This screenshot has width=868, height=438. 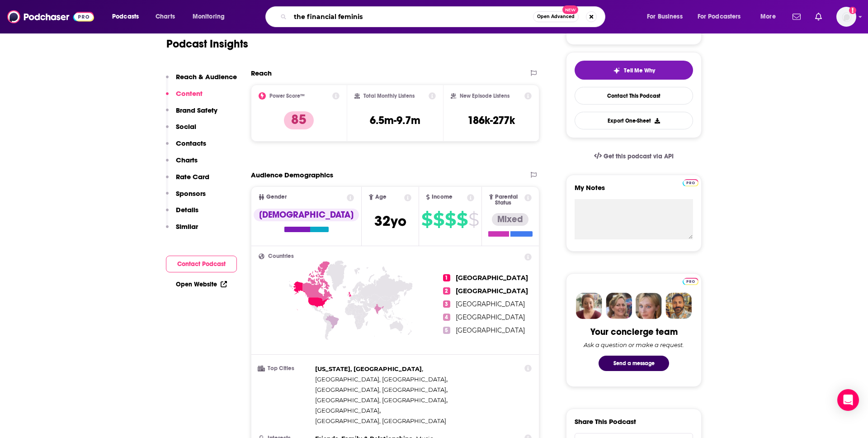 I want to click on p: Content, so click(x=189, y=93).